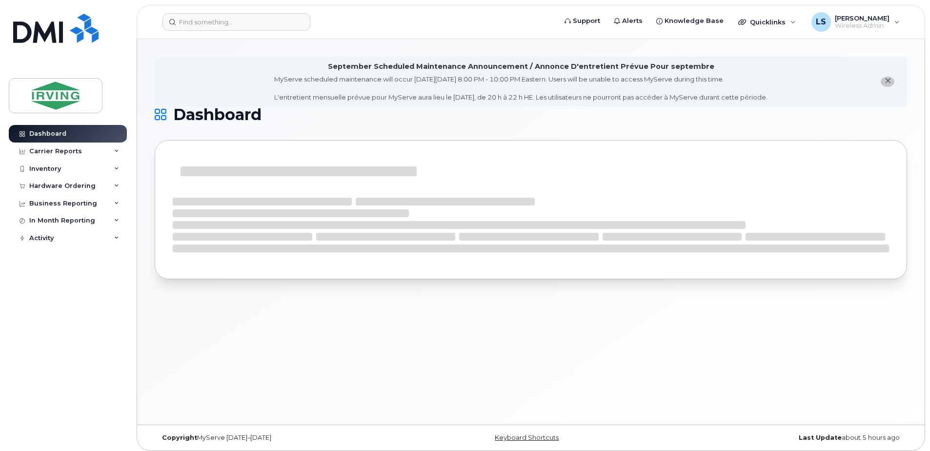  Describe the element at coordinates (820, 437) in the screenshot. I see `strong: Last Update` at that location.